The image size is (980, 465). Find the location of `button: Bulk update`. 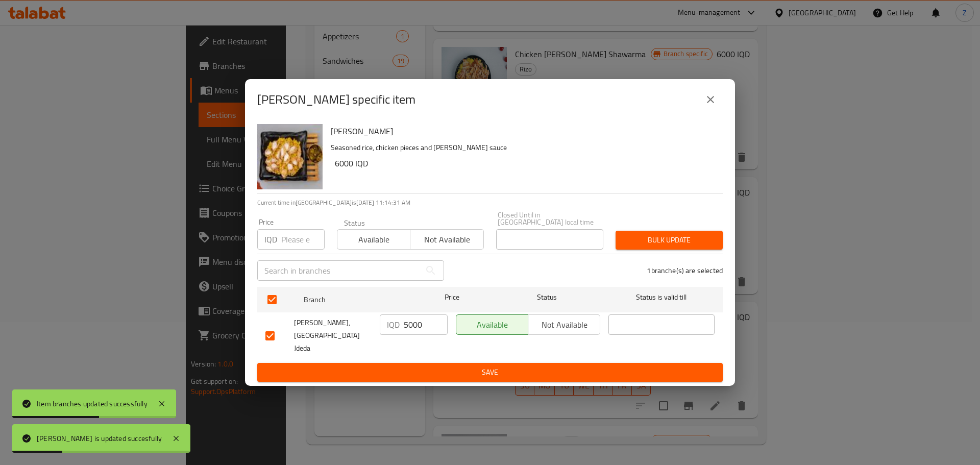

button: Bulk update is located at coordinates (670, 240).